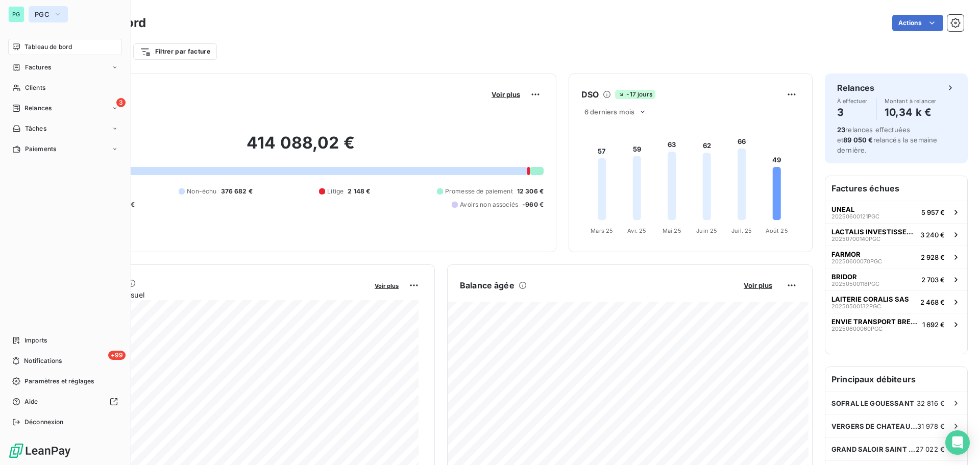 This screenshot has width=980, height=465. Describe the element at coordinates (301, 148) in the screenshot. I see `h2: 414 088,02 €` at that location.